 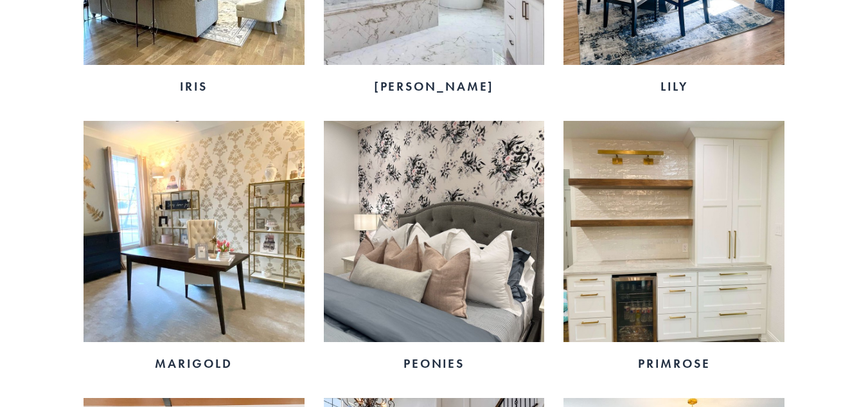 I want to click on h3: Lily, so click(x=674, y=86).